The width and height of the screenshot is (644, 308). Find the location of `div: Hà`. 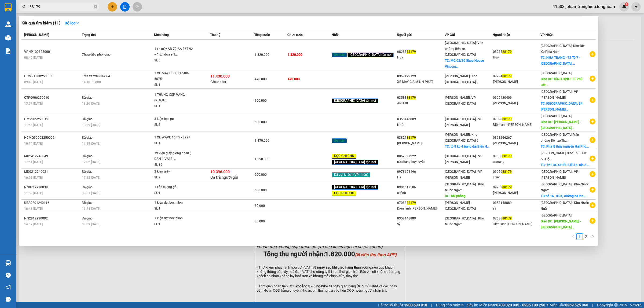

div: Hà is located at coordinates (421, 177).